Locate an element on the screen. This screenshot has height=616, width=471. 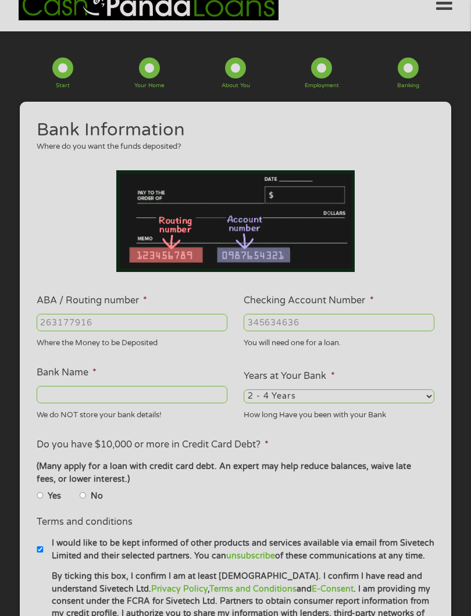
label: Yes is located at coordinates (54, 496).